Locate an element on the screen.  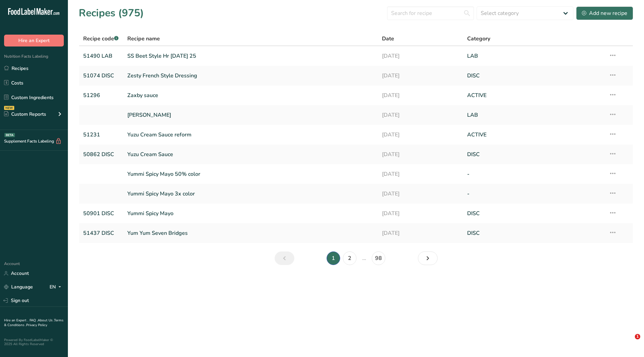
a: Language is located at coordinates (18, 287).